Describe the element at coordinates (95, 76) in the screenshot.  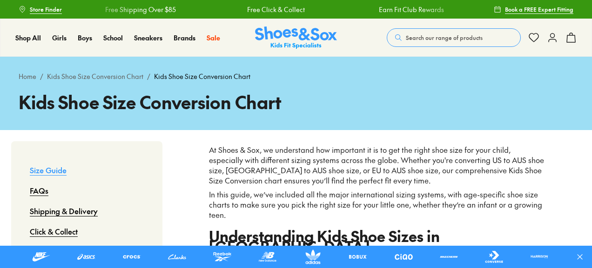
I see `a: Kids Shoe Size Conversion Chart` at that location.